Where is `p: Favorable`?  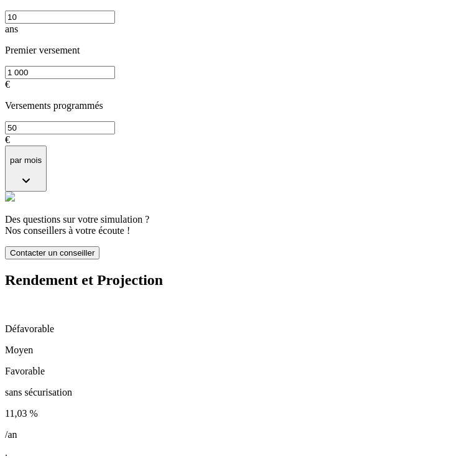
p: Favorable is located at coordinates (235, 371).